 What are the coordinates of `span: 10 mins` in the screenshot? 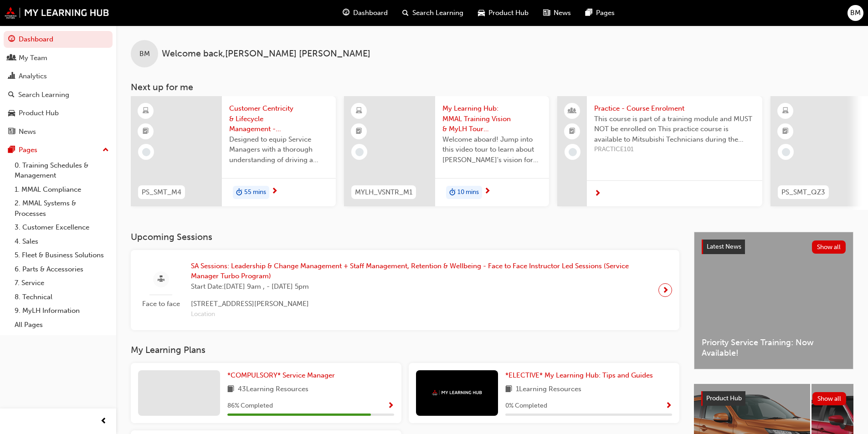 It's located at (468, 192).